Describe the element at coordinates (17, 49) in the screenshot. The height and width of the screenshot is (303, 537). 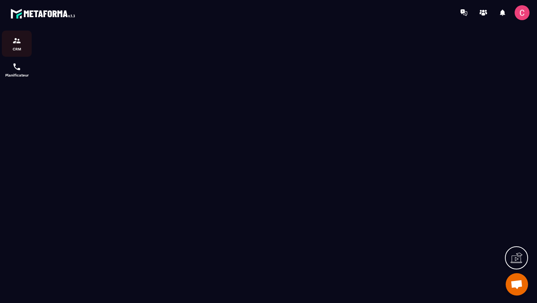
I see `p: CRM` at that location.